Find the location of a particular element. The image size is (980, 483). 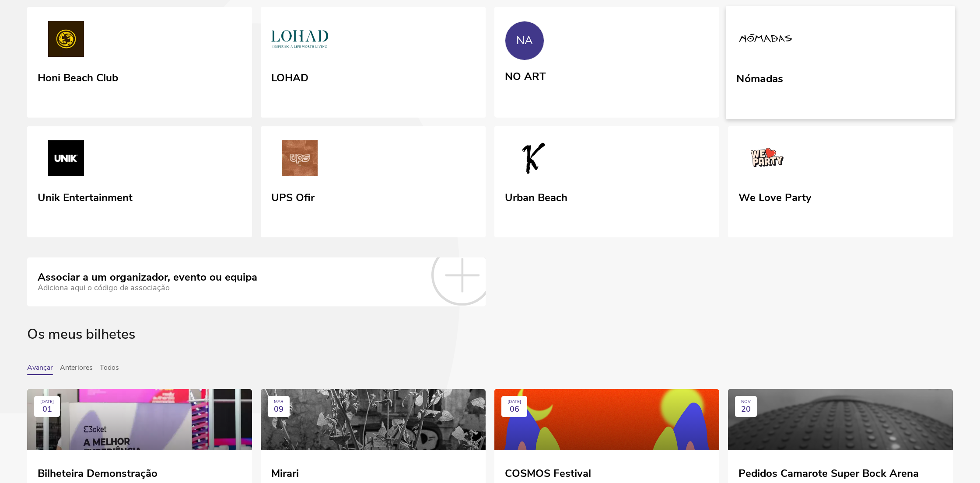

img: UPS Ofir is located at coordinates (300, 160).